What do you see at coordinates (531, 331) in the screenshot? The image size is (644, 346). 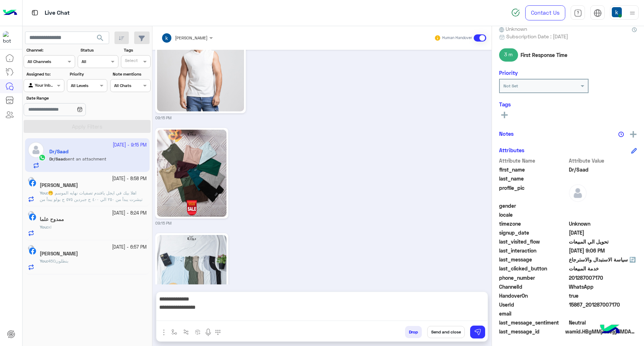 I see `span: last_message_id` at bounding box center [531, 331].